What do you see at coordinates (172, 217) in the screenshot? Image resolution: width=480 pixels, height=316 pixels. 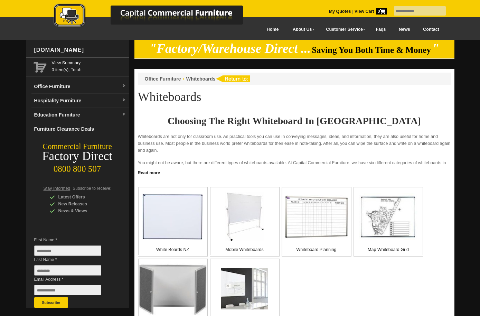 I see `img: White Boards NZ` at bounding box center [172, 217].